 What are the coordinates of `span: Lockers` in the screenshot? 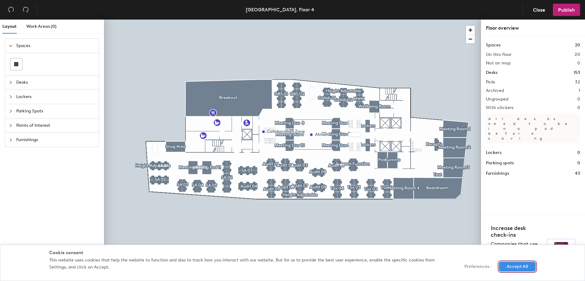 It's located at (56, 97).